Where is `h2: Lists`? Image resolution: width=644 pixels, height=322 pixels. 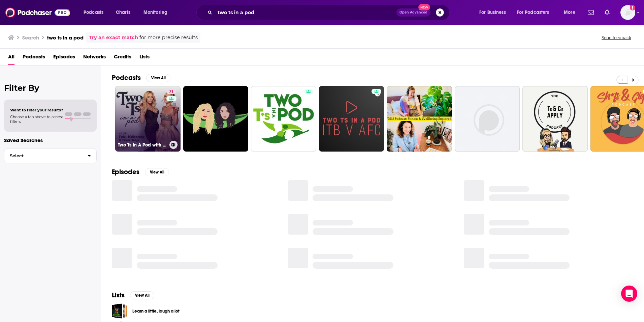
h2: Lists is located at coordinates (118, 295).